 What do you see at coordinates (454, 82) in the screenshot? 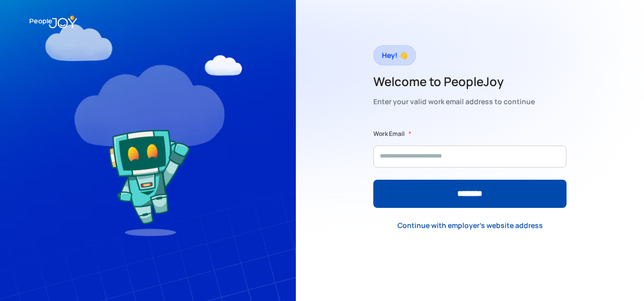
I see `h2: Welcome to PeopleJoy` at bounding box center [454, 82].